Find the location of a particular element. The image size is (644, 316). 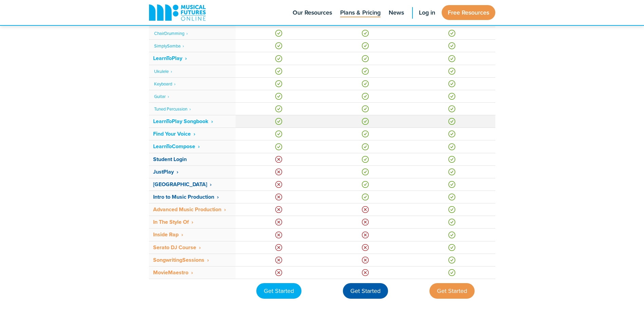

a: LearnToCompose ‎ › is located at coordinates (176, 146).